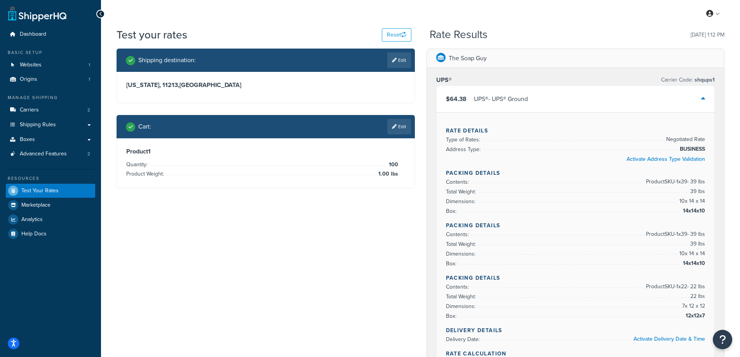  I want to click on li: Test Your Rates, so click(51, 191).